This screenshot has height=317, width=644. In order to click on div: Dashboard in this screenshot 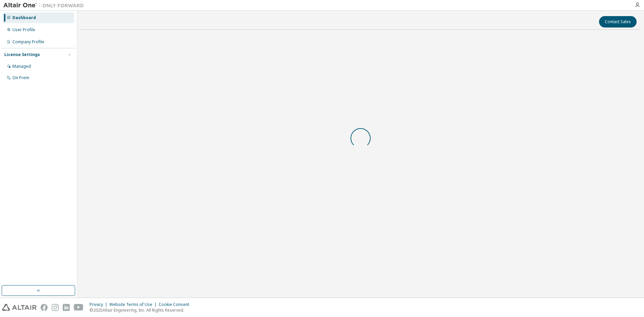, I will do `click(24, 18)`.